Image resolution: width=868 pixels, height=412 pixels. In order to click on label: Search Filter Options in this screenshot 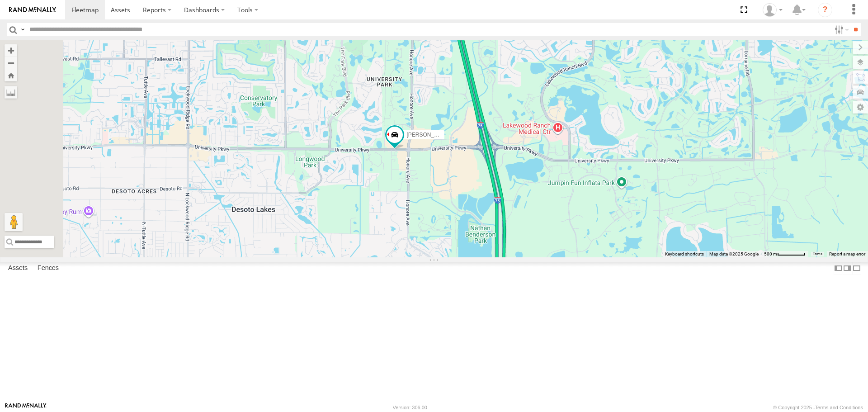, I will do `click(841, 29)`.